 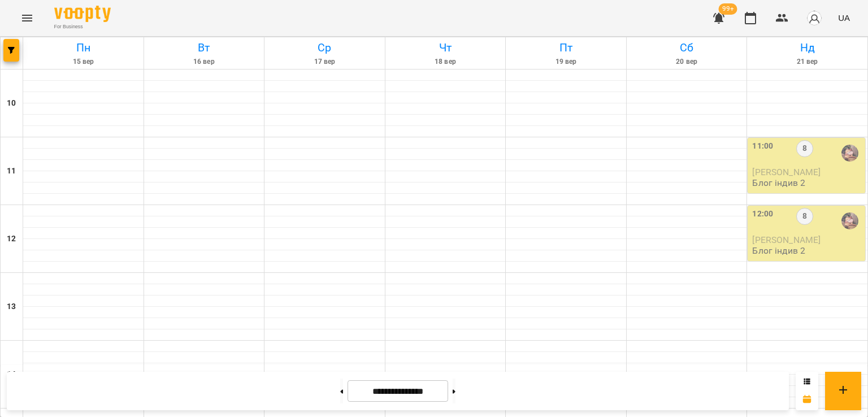 I want to click on img: avatar_s.png, so click(x=815, y=18).